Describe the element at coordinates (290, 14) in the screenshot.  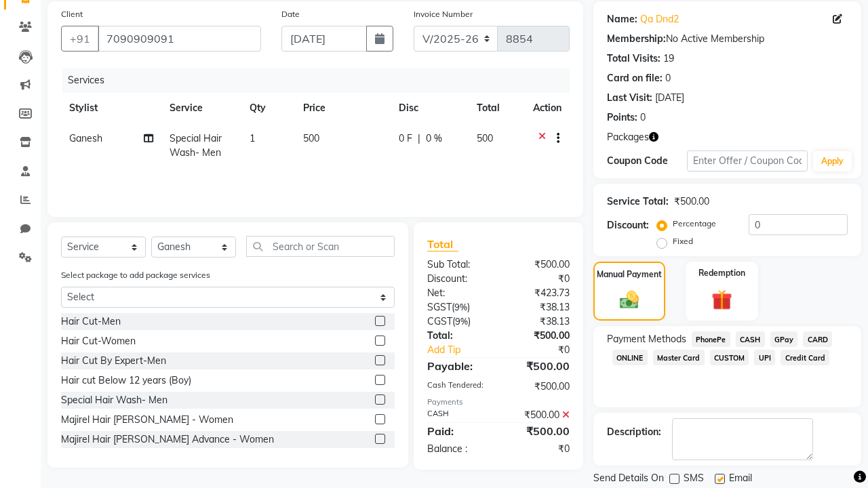
I see `label: Date` at that location.